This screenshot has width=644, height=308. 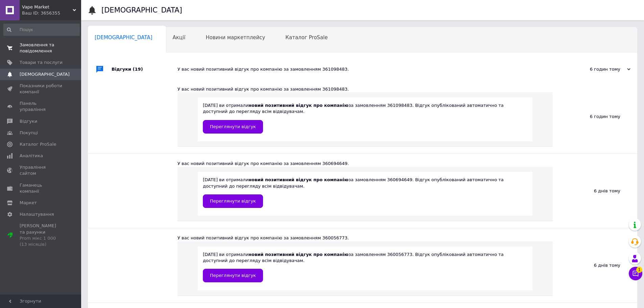 I want to click on span: Показники роботи компанії, so click(x=41, y=89).